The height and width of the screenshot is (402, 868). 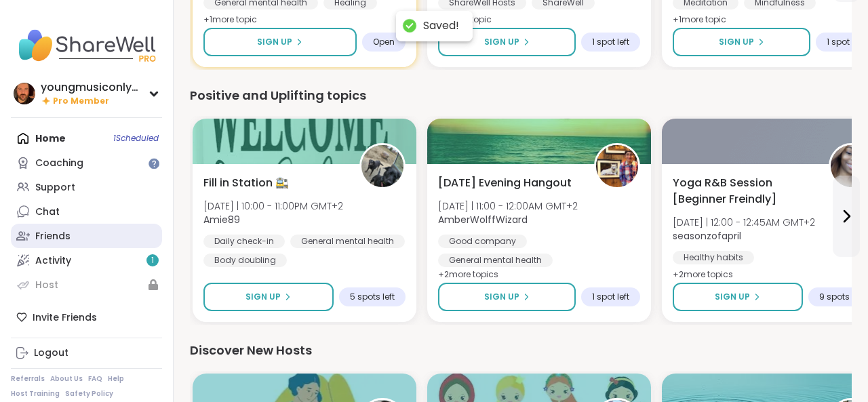 I want to click on div: Host, so click(x=47, y=286).